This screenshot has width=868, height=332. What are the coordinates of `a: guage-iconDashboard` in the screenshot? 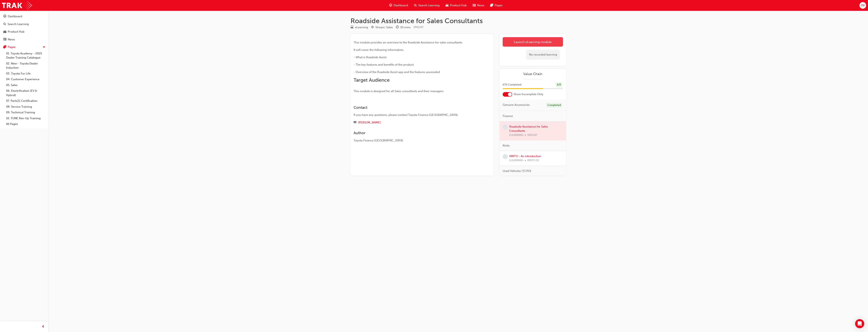 It's located at (398, 5).